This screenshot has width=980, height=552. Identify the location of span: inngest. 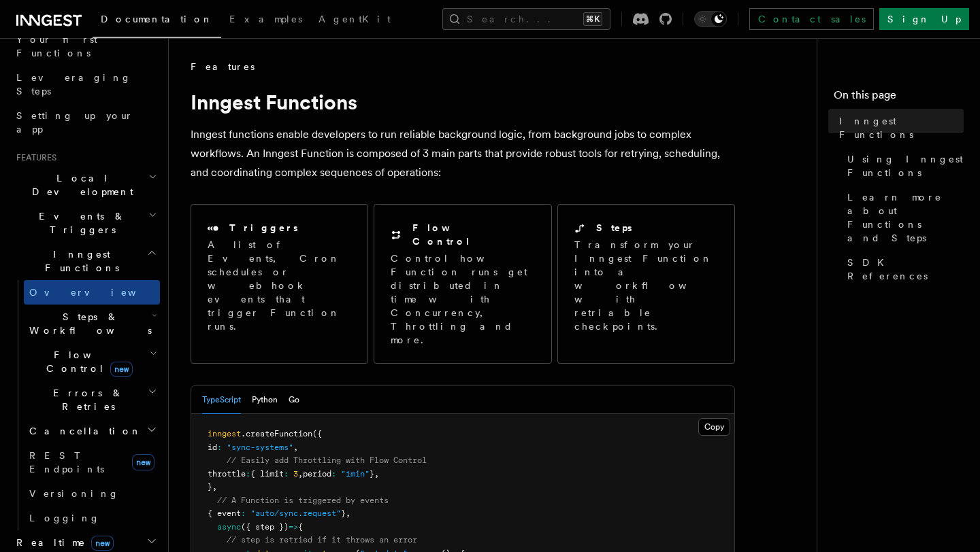
(223, 434).